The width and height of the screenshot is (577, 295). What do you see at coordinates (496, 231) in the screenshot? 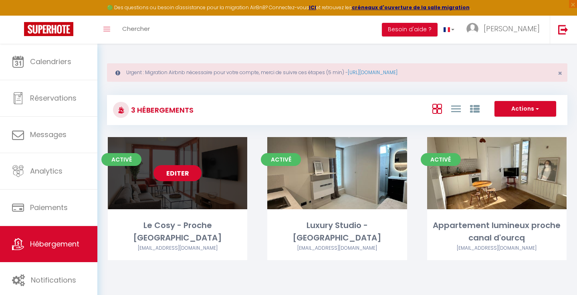
I see `div: Appartement lumineux proche canal d'ourcq` at bounding box center [496, 231].